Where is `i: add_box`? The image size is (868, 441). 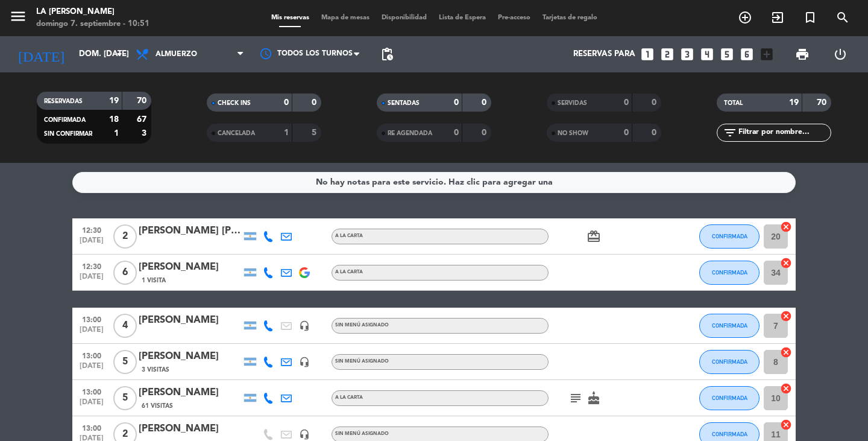 i: add_box is located at coordinates (767, 54).